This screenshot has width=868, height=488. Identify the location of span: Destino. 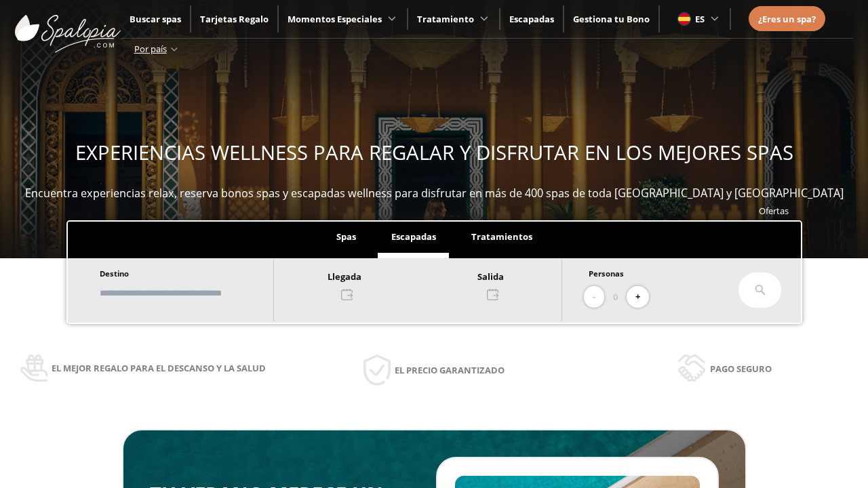
(114, 273).